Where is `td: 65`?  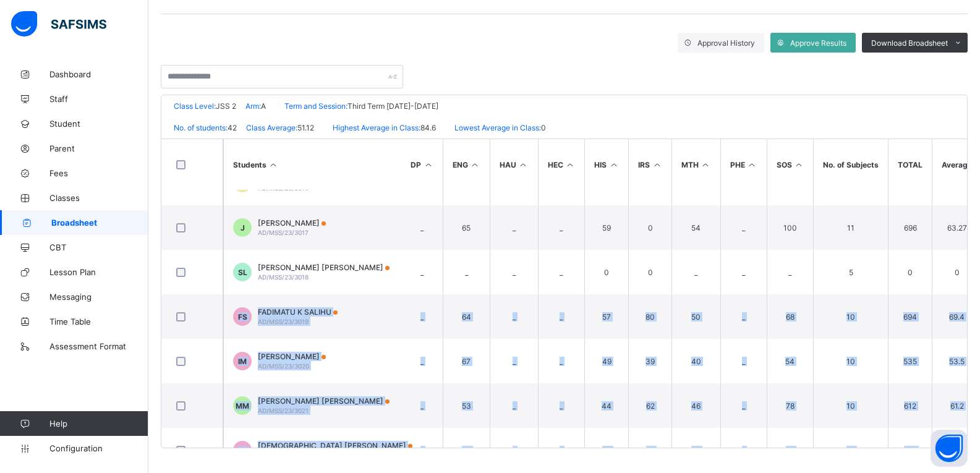 td: 65 is located at coordinates (466, 228).